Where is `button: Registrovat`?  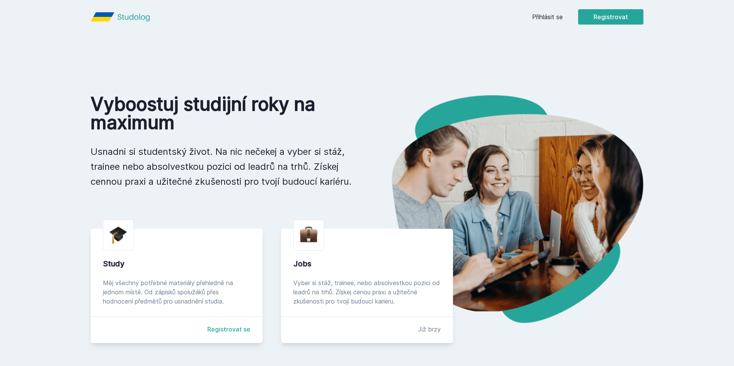
button: Registrovat is located at coordinates (611, 17).